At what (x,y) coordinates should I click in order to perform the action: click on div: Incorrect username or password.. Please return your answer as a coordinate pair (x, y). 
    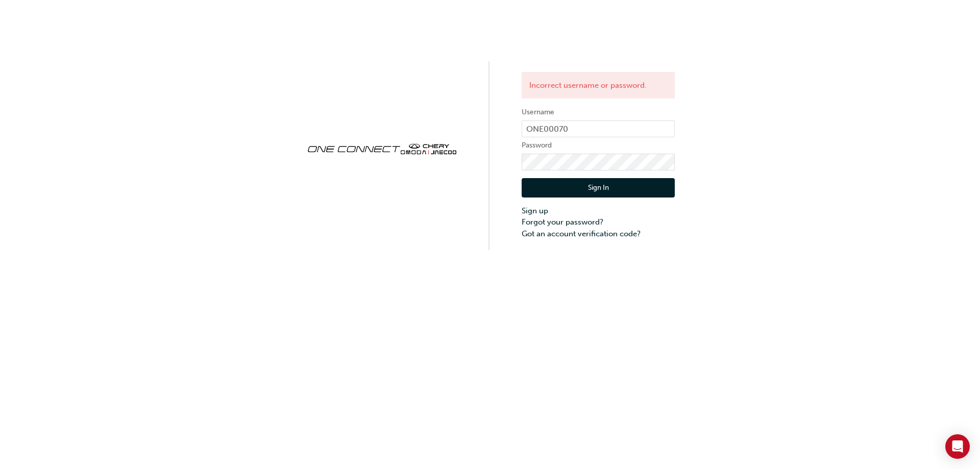
    Looking at the image, I should click on (598, 85).